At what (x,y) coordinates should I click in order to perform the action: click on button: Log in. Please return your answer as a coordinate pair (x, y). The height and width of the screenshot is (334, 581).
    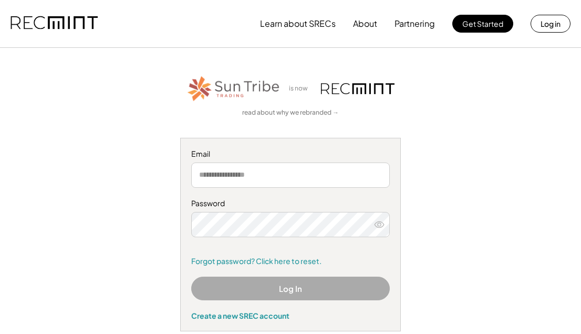
    Looking at the image, I should click on (551, 24).